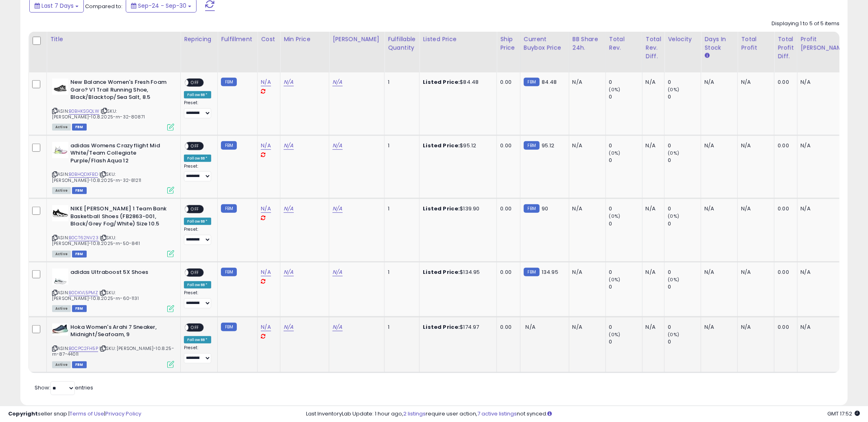  I want to click on div: Displaying 1 to 5 of 5 items, so click(806, 24).